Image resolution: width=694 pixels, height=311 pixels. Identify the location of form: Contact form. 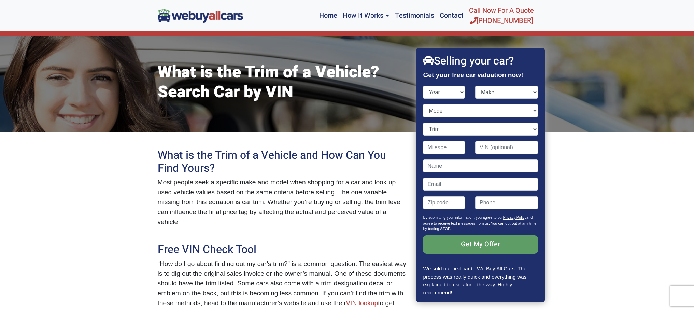
(480, 175).